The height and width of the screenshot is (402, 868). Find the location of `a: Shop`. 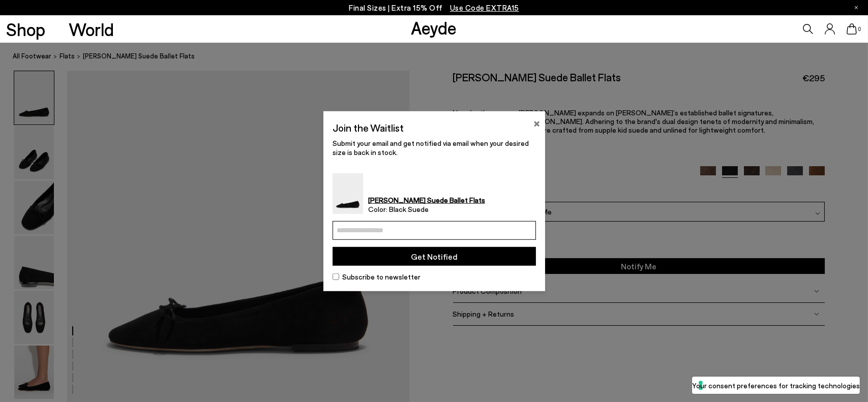

a: Shop is located at coordinates (25, 29).